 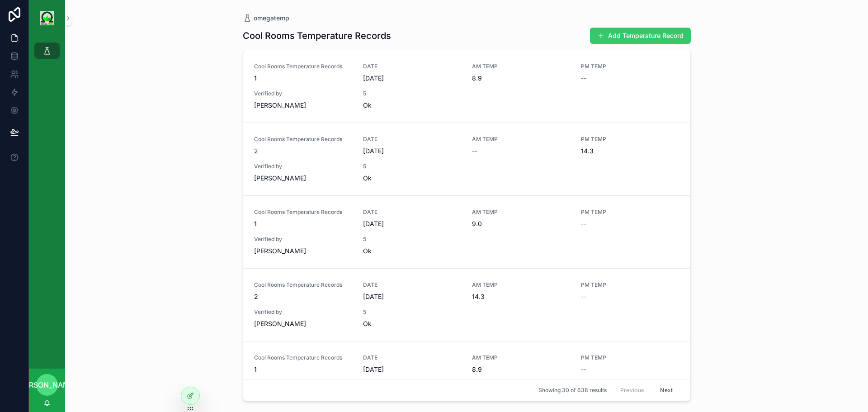 I want to click on button: Next, so click(x=666, y=390).